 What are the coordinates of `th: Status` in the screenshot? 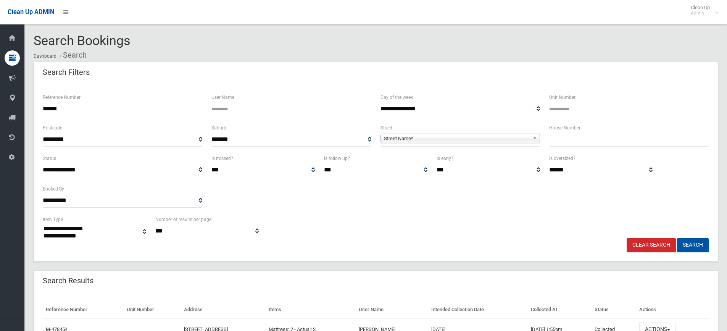 It's located at (614, 309).